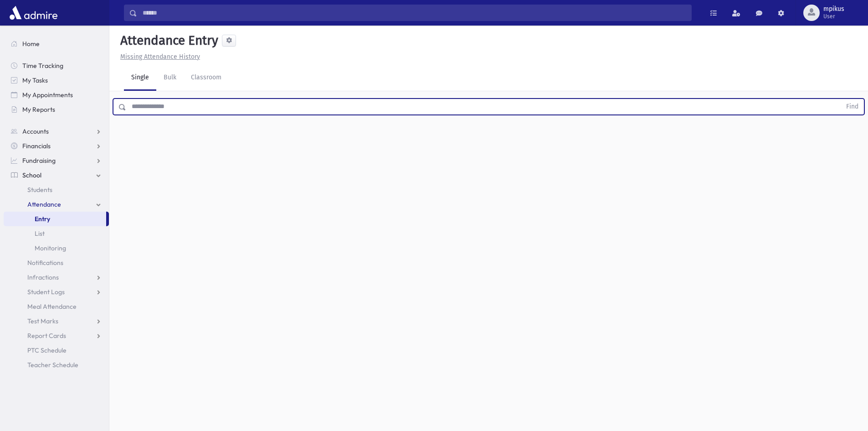 This screenshot has width=868, height=431. I want to click on span: Student Logs, so click(46, 291).